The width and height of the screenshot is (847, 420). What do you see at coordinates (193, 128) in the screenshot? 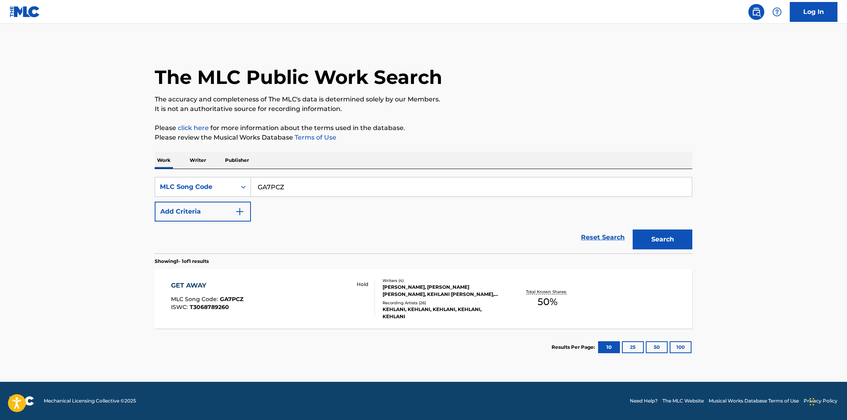
I see `a: click here` at bounding box center [193, 128].